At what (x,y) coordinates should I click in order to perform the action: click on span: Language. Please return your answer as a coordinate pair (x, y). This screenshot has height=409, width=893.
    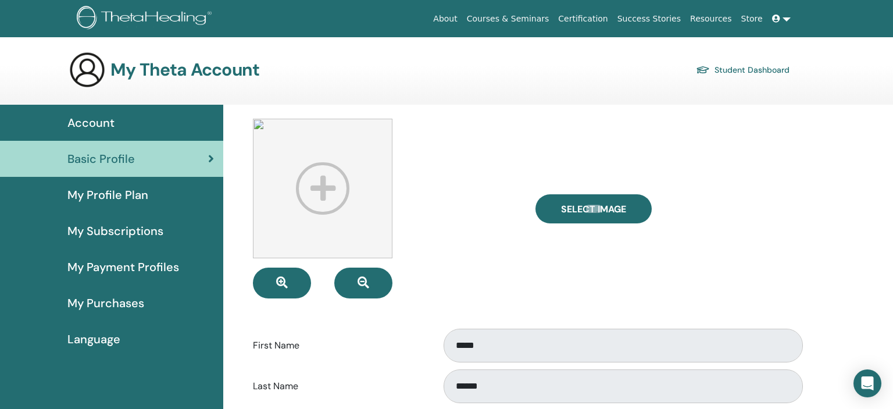
    Looking at the image, I should click on (94, 339).